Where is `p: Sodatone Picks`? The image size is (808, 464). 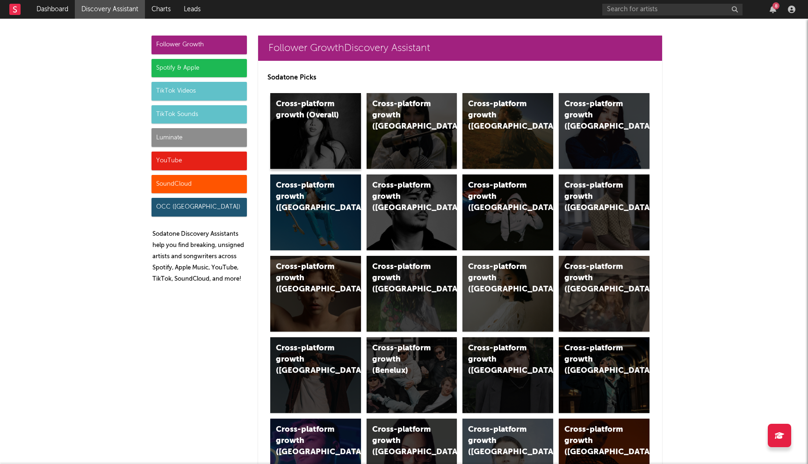 p: Sodatone Picks is located at coordinates (460, 78).